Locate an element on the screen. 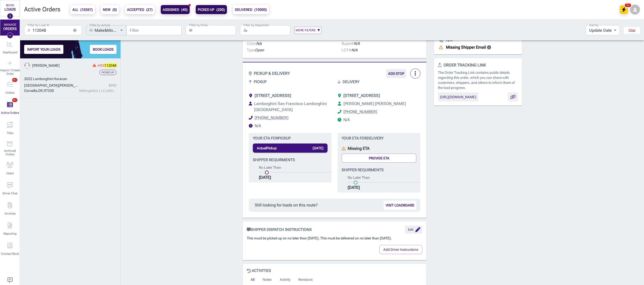 This screenshot has height=285, width=644. p: Color is located at coordinates (263, 44).